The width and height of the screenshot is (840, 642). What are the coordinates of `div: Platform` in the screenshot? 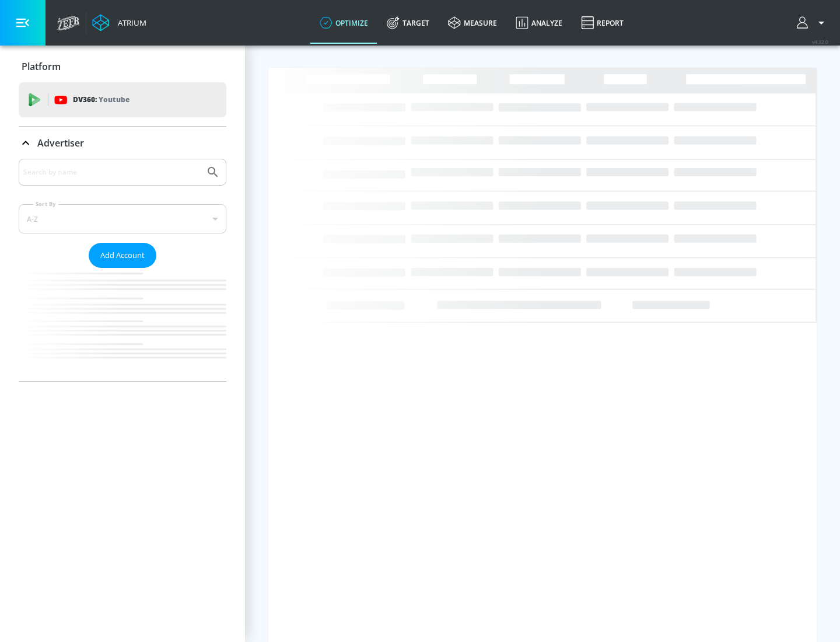 It's located at (123, 67).